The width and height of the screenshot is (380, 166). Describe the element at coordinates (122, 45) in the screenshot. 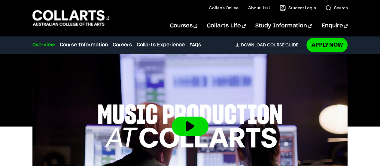

I see `a: Careers` at that location.